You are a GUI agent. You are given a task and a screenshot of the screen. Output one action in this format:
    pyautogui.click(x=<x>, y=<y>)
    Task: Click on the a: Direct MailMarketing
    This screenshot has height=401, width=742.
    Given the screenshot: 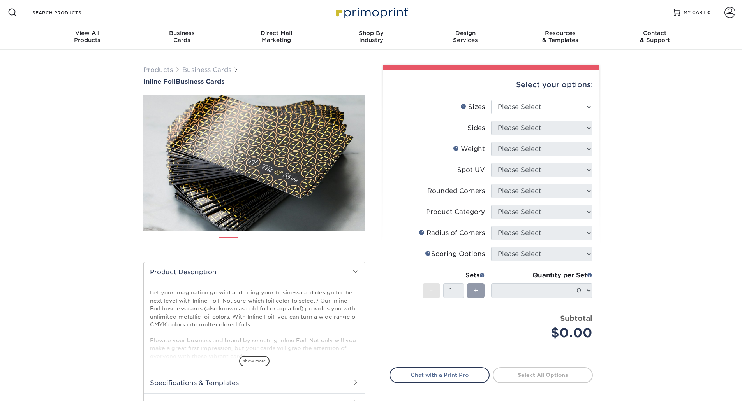 What is the action you would take?
    pyautogui.click(x=276, y=37)
    